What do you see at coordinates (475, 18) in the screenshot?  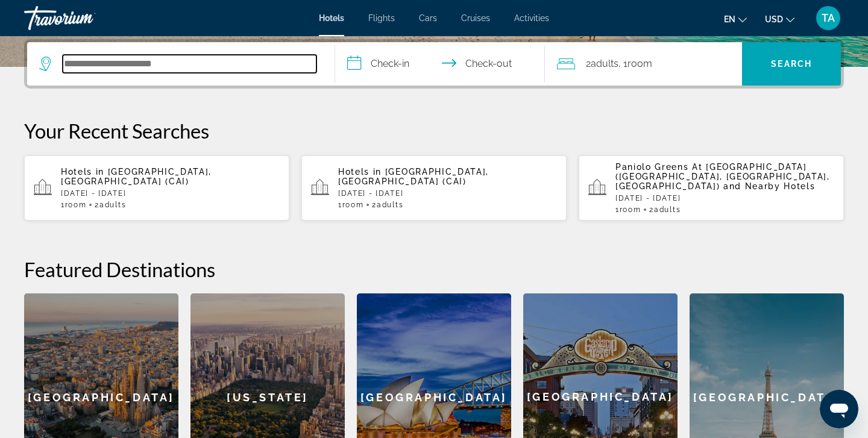 I see `span: Cruises` at bounding box center [475, 18].